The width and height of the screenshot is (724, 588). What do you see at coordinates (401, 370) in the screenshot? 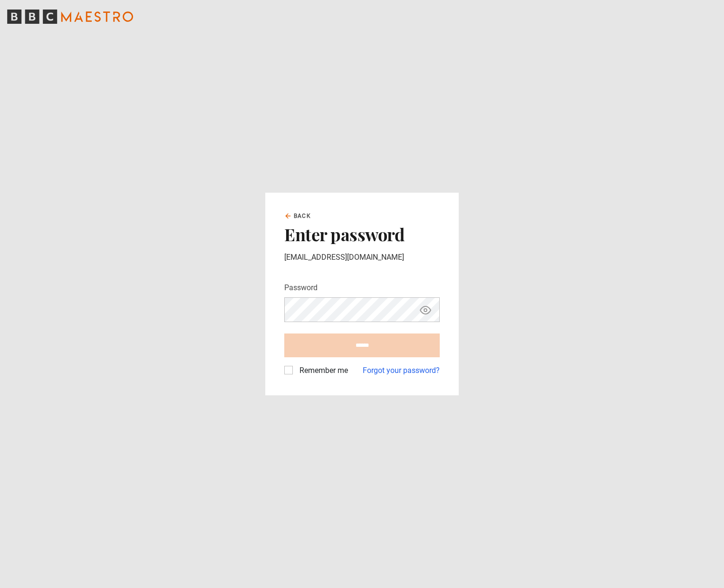
I see `a: Forgot your password?` at bounding box center [401, 370].